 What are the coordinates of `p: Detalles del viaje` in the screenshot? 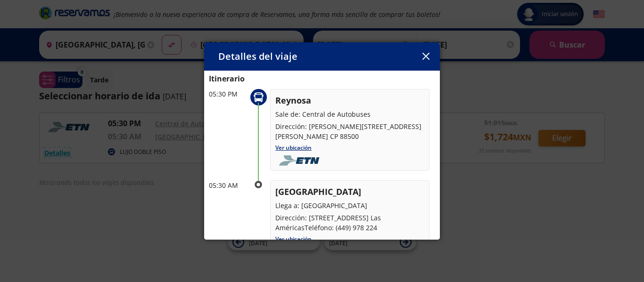 It's located at (258, 56).